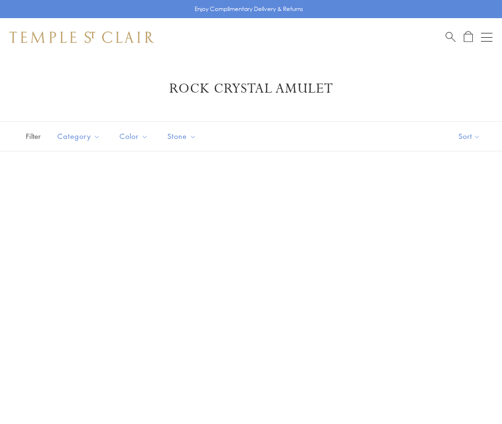 Image resolution: width=502 pixels, height=424 pixels. What do you see at coordinates (134, 136) in the screenshot?
I see `button: Color` at bounding box center [134, 136].